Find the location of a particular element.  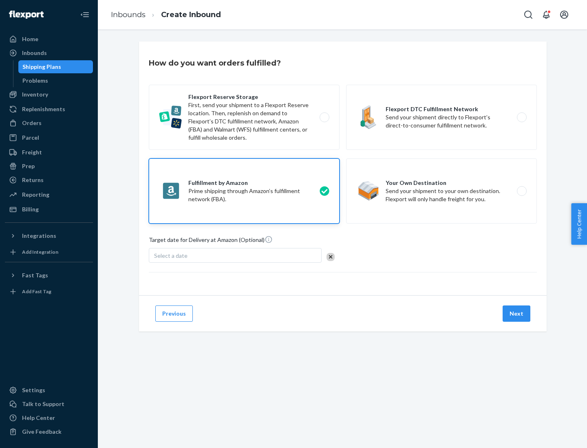

div: Integrations is located at coordinates (39, 236).